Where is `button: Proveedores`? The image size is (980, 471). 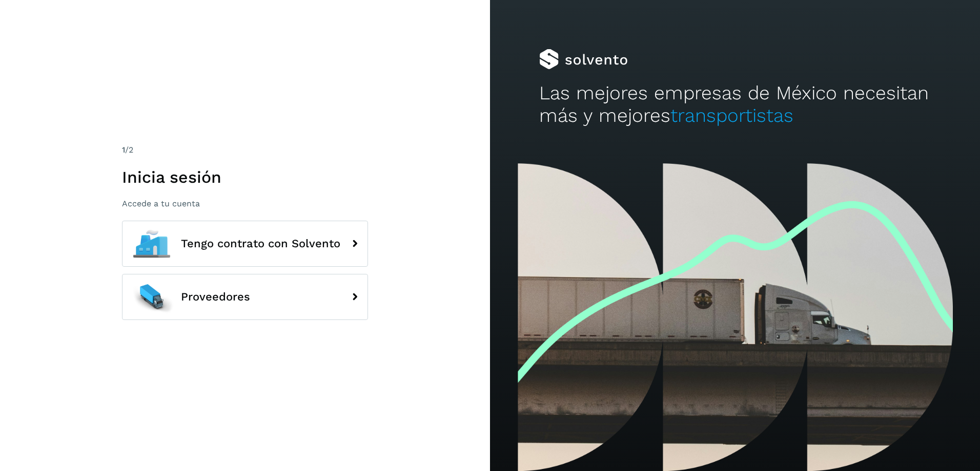 button: Proveedores is located at coordinates (245, 297).